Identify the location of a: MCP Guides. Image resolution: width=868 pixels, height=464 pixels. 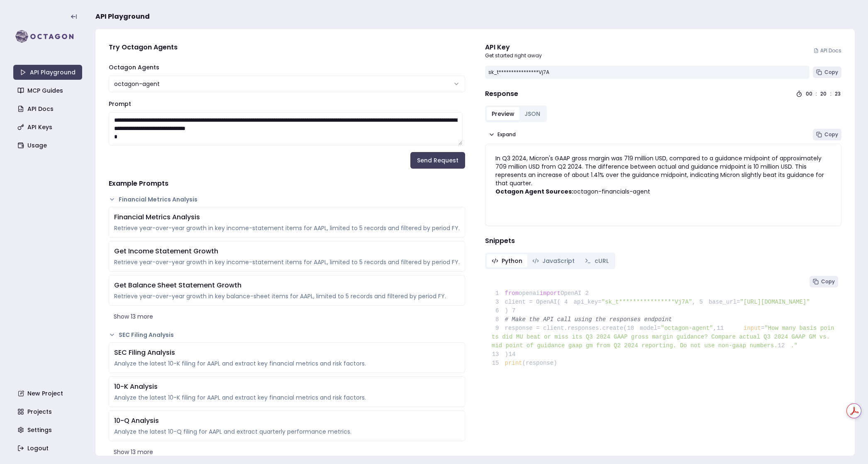
(49, 90).